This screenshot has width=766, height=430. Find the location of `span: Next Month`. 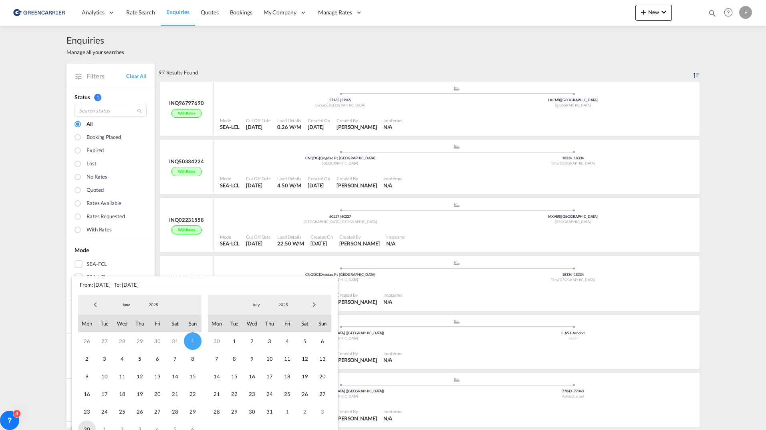

span: Next Month is located at coordinates (314, 305).